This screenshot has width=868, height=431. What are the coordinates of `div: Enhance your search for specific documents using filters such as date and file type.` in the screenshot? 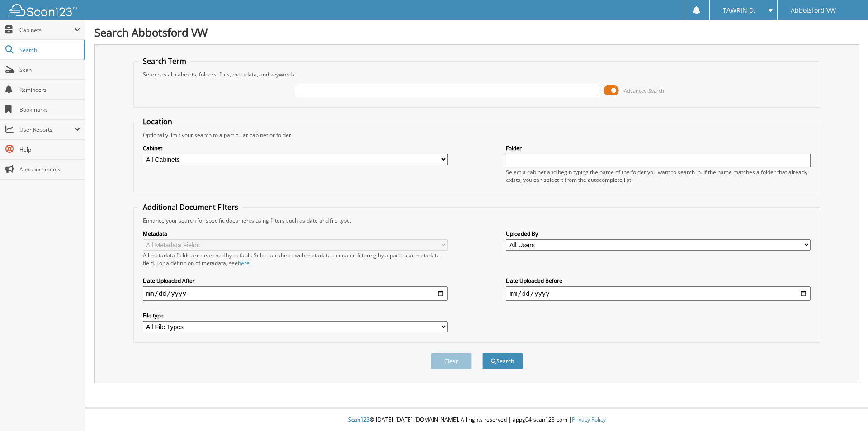 It's located at (477, 220).